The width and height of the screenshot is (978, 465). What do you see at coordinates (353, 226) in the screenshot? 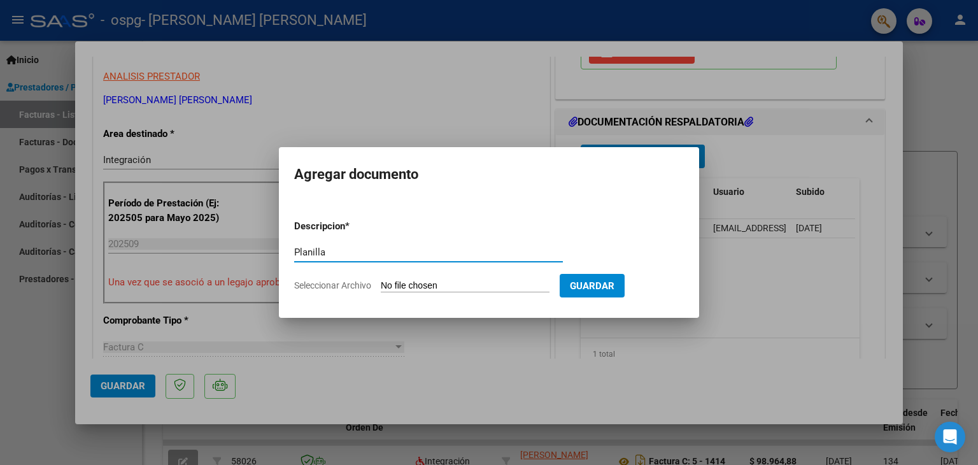
I see `p: Descripcion` at bounding box center [353, 226].